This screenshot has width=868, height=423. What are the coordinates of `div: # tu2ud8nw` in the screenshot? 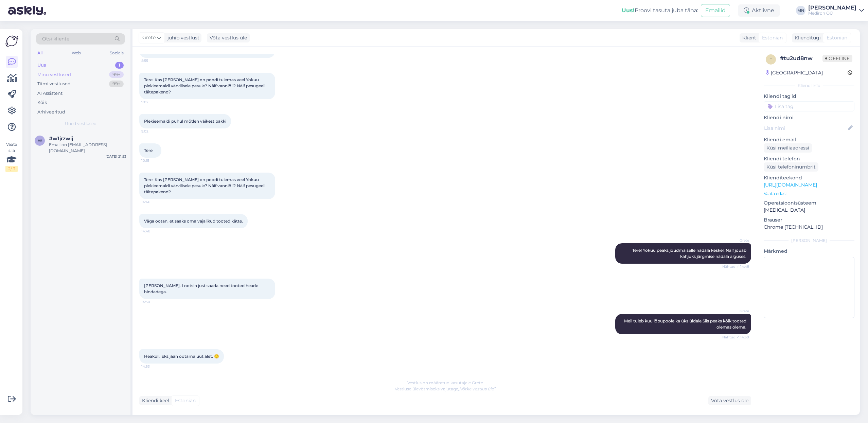 It's located at (801, 58).